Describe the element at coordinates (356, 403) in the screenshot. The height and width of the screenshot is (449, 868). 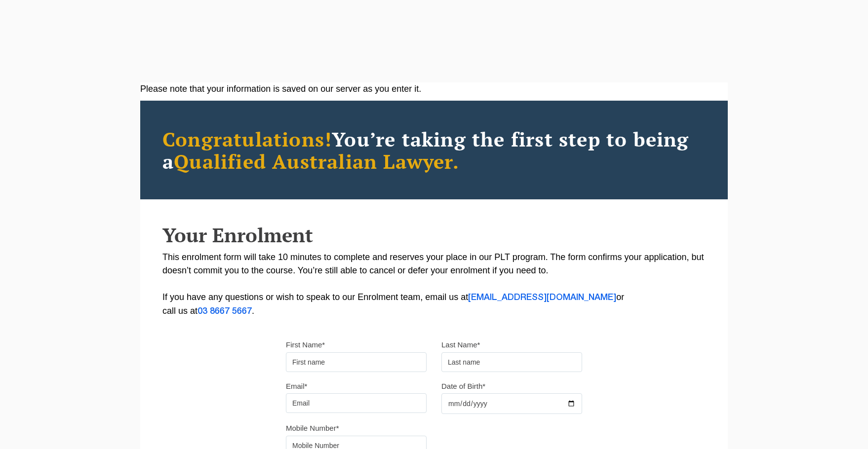
I see `input: Email` at that location.